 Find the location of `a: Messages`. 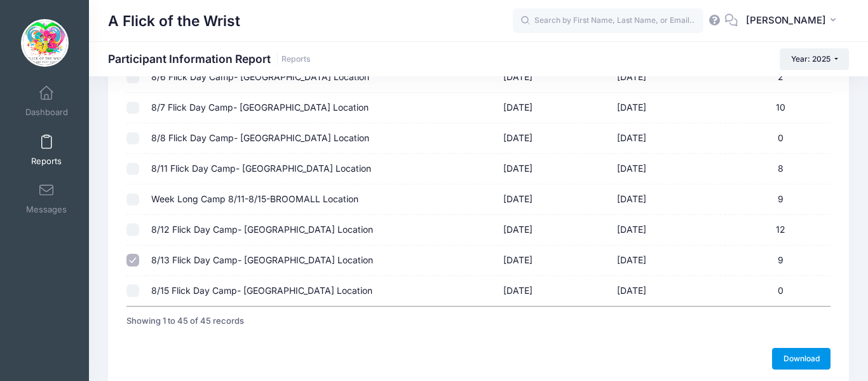

a: Messages is located at coordinates (47, 198).